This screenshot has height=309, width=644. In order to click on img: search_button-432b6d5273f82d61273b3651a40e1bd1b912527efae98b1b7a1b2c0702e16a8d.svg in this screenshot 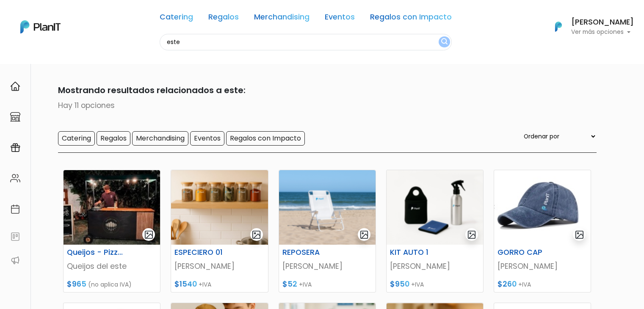, I will do `click(444, 42)`.